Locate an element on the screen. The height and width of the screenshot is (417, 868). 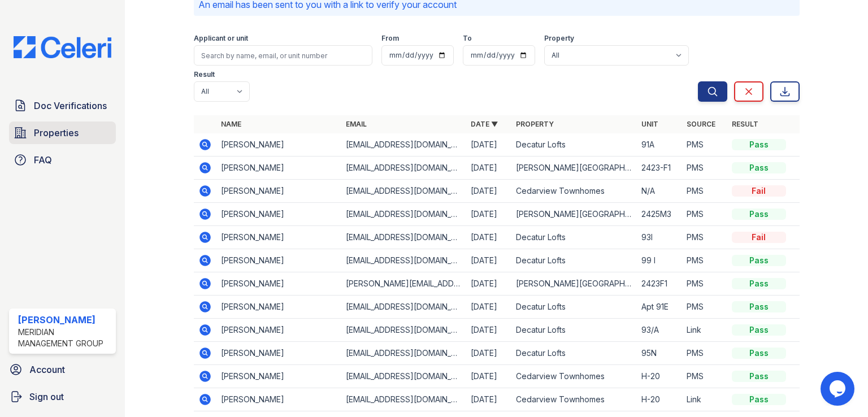
td: H-20 is located at coordinates (659, 377).